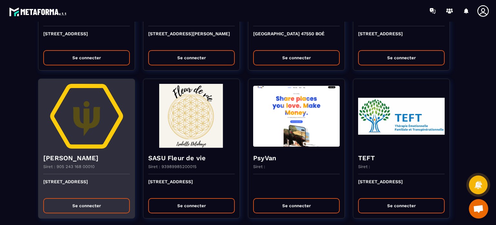 Image resolution: width=496 pixels, height=225 pixels. Describe the element at coordinates (479, 208) in the screenshot. I see `div: Ouvrir le chat` at that location.